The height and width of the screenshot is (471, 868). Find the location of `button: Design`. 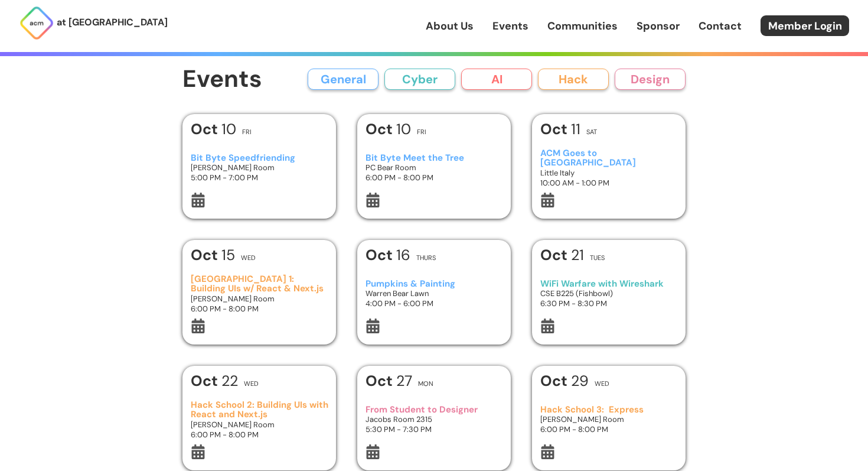

button: Design is located at coordinates (650, 79).